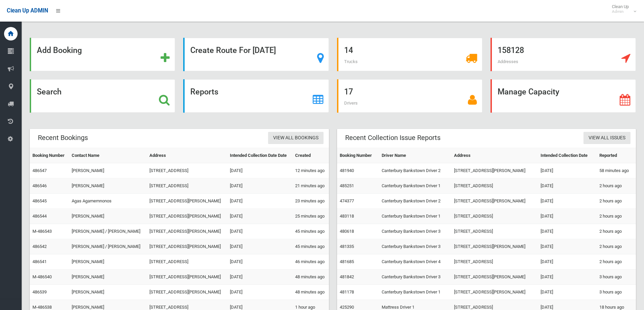 Image resolution: width=644 pixels, height=310 pixels. I want to click on a: 480618, so click(347, 231).